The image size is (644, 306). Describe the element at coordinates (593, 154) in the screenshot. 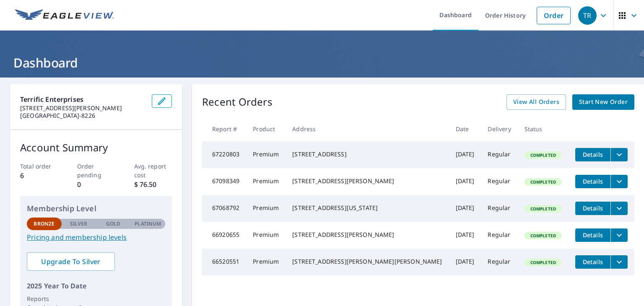

I see `button: detailsBtn-67220803` at that location.